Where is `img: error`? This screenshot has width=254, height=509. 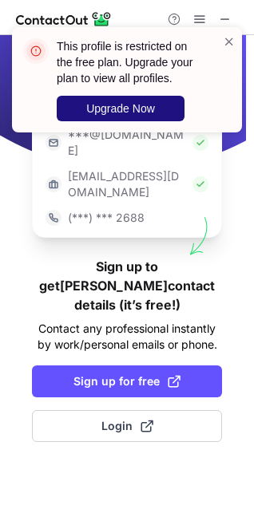 img: error is located at coordinates (36, 51).